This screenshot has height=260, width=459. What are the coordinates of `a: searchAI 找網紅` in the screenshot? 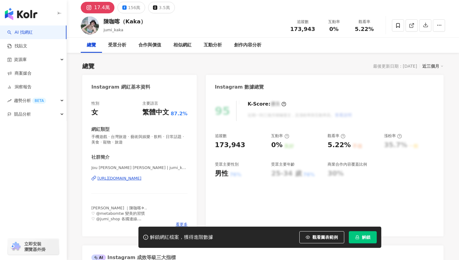 It's located at (20, 32).